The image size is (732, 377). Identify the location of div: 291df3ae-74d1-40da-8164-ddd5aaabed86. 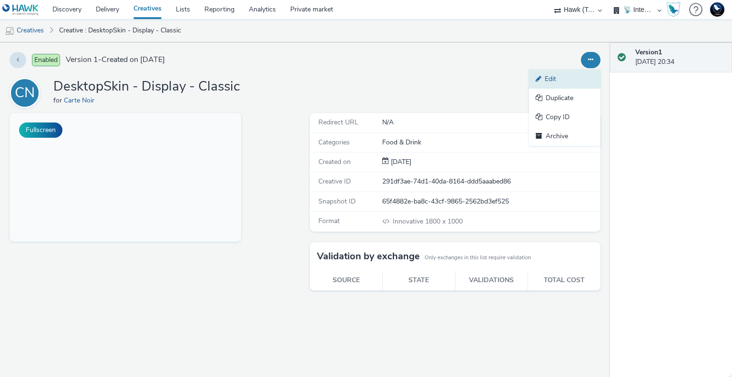
(491, 182).